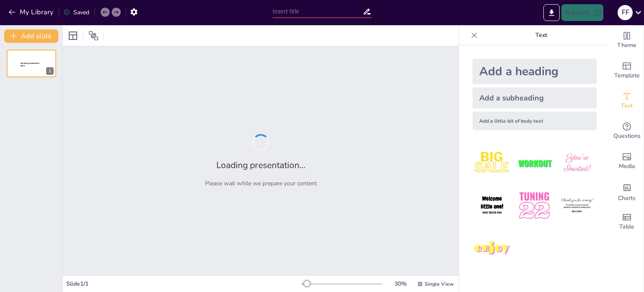 Image resolution: width=644 pixels, height=292 pixels. Describe the element at coordinates (627, 161) in the screenshot. I see `div: Add images, graphics, shapes or video` at that location.